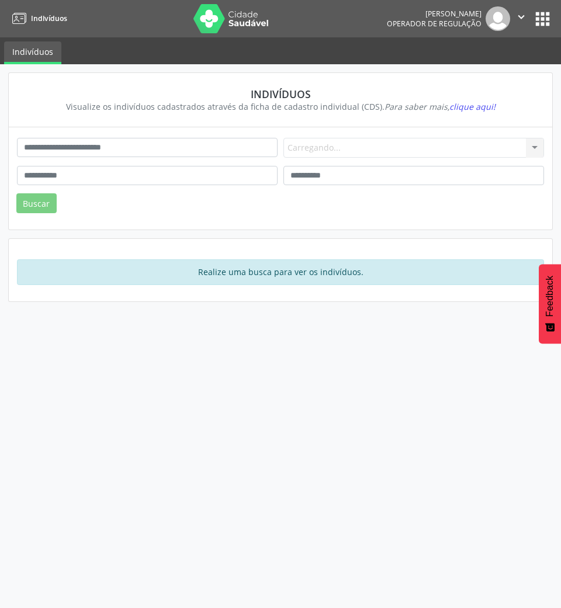  I want to click on button: Feedback - Mostrar pesquisa, so click(550, 304).